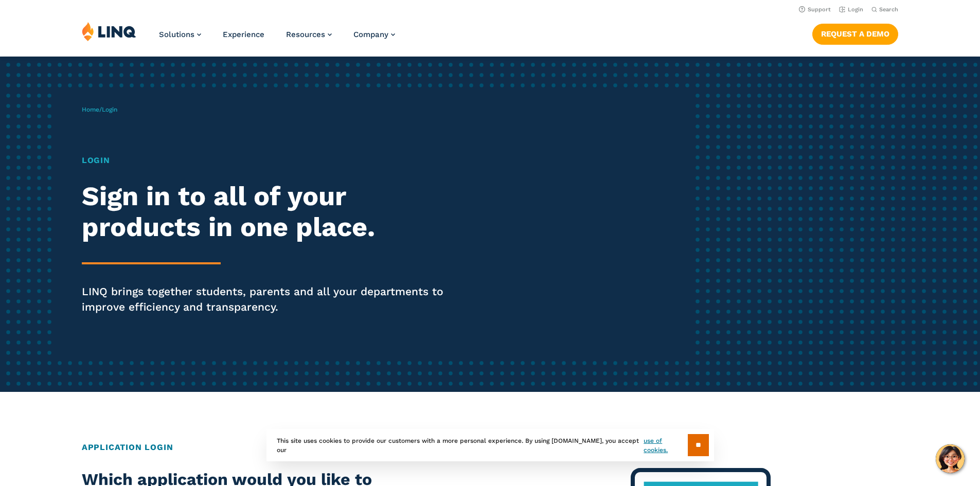  Describe the element at coordinates (271, 212) in the screenshot. I see `h2: Sign in to all of your products in one place.` at that location.